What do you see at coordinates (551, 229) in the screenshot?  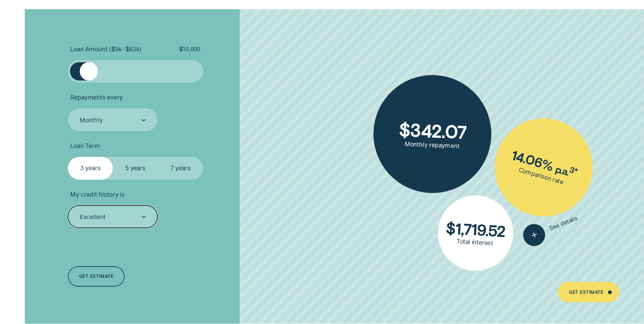 I see `button: See details` at bounding box center [551, 229].